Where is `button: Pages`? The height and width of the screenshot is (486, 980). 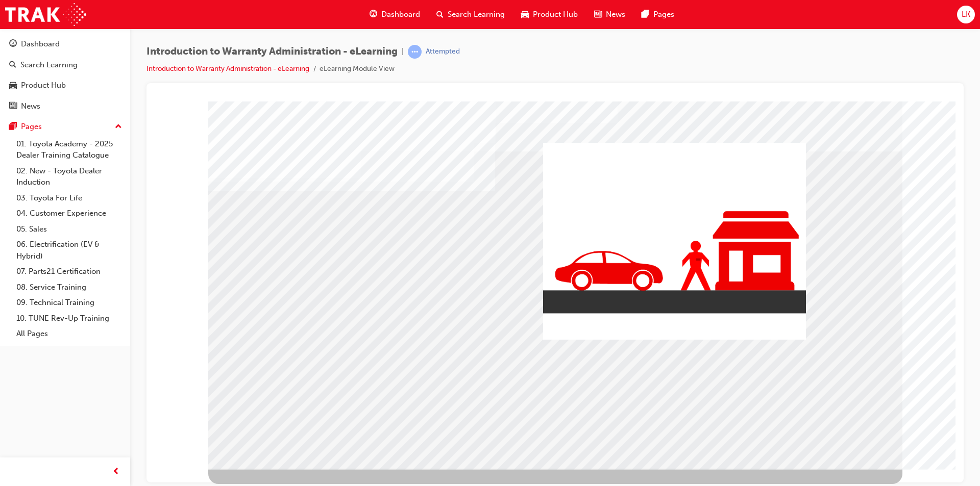 button: Pages is located at coordinates (65, 127).